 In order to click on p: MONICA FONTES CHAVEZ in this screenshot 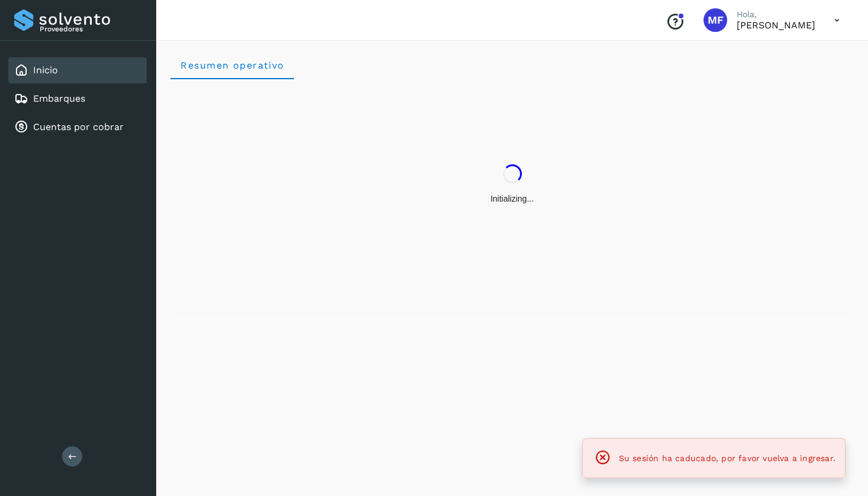, I will do `click(776, 25)`.